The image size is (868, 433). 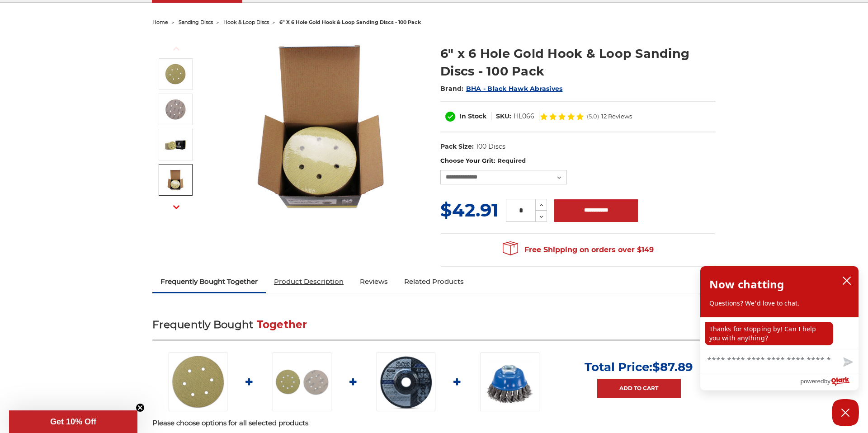 I want to click on a: sanding discs, so click(x=196, y=22).